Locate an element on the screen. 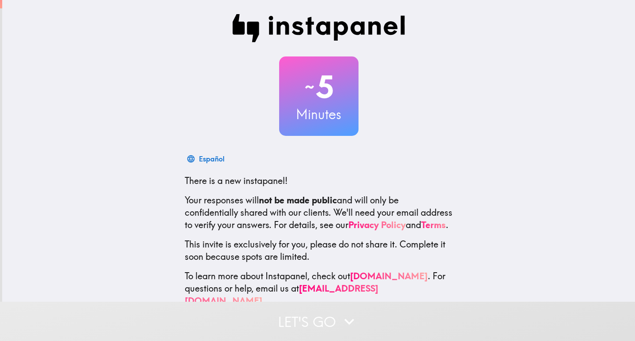 Image resolution: width=635 pixels, height=341 pixels. p: To learn more about Instapanel, check out . For questions or help, email us at . is located at coordinates (319, 288).